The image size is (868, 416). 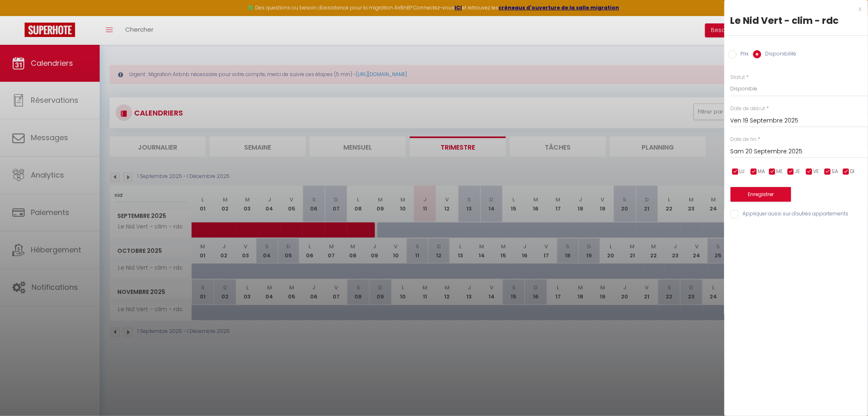 I want to click on button: Ouvrir le widget de chat LiveChat, so click(x=19, y=16).